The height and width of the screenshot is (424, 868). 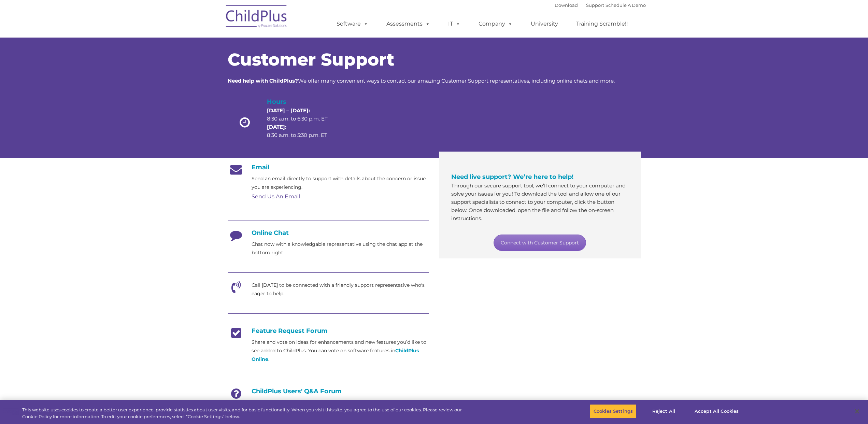 What do you see at coordinates (329, 233) in the screenshot?
I see `h4: Online Chat` at bounding box center [329, 233].